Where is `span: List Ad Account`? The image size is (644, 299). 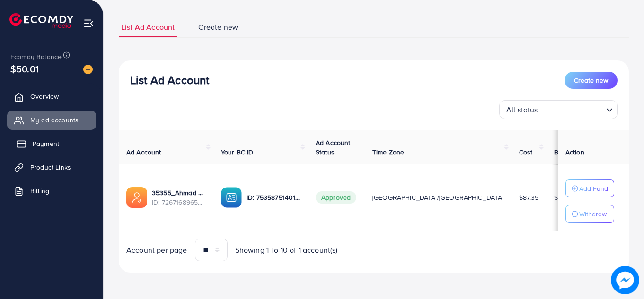 span: List Ad Account is located at coordinates (148, 27).